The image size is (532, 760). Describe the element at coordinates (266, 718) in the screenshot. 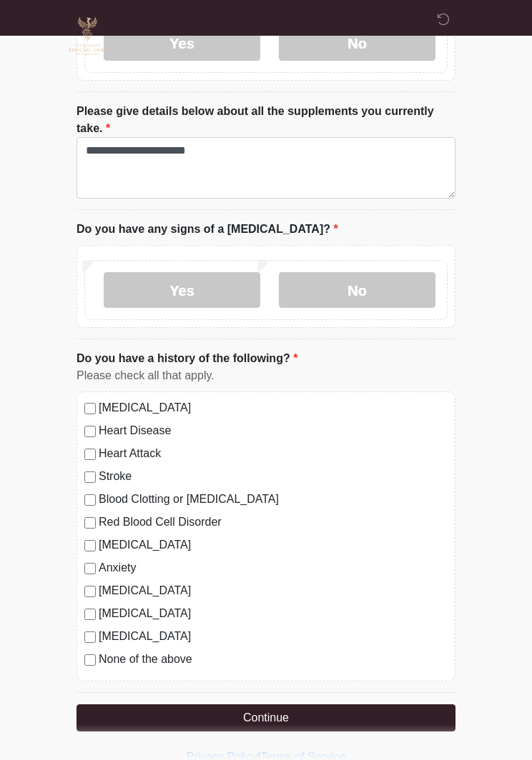

I see `button: Continue` at that location.